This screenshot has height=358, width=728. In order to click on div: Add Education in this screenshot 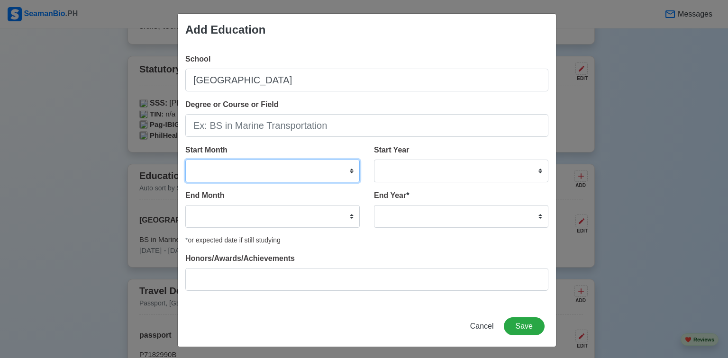, I will do `click(225, 30)`.